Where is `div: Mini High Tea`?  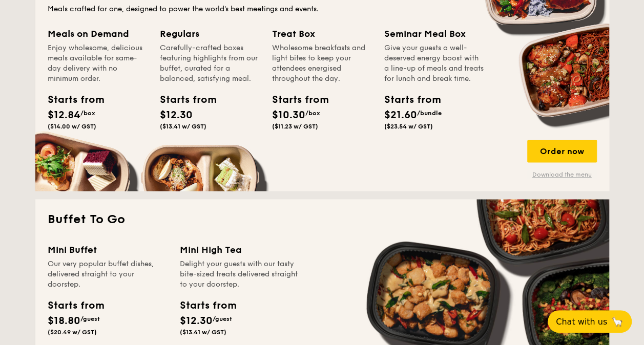
div: Mini High Tea is located at coordinates (240, 249).